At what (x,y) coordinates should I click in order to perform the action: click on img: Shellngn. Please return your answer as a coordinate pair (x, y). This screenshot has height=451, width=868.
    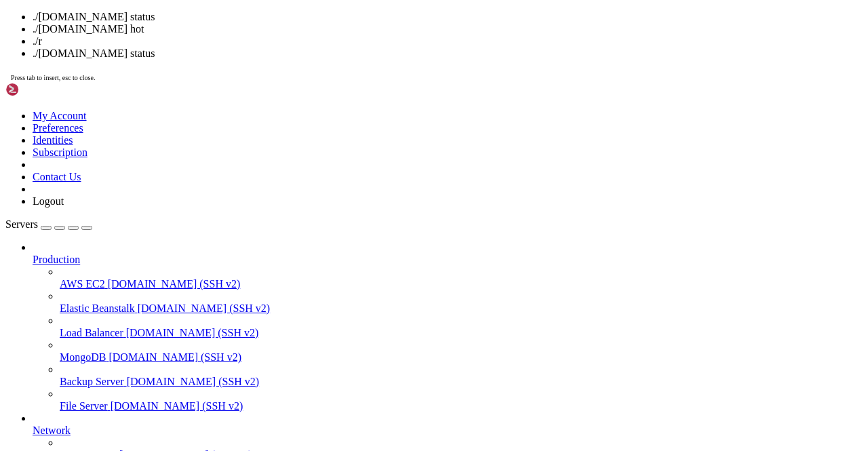
    Looking at the image, I should click on (44, 89).